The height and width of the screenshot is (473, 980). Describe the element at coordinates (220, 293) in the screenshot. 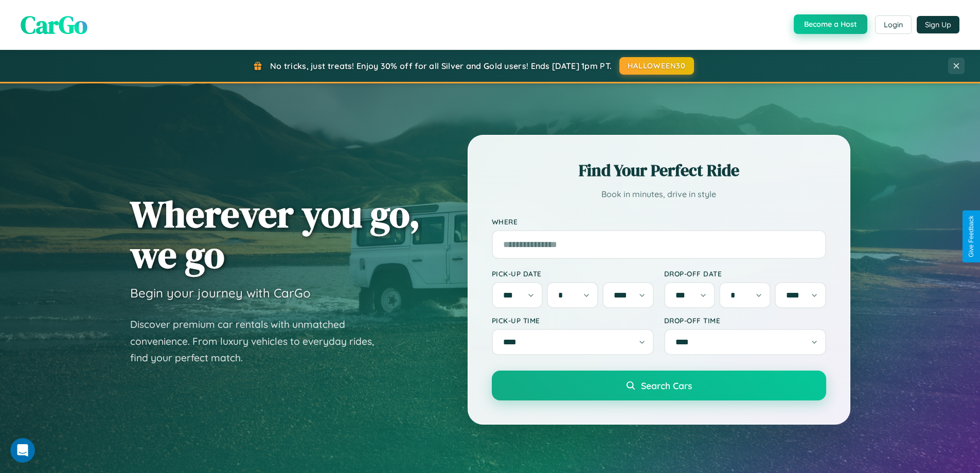

I see `h3: Begin your journey with CarGo` at that location.